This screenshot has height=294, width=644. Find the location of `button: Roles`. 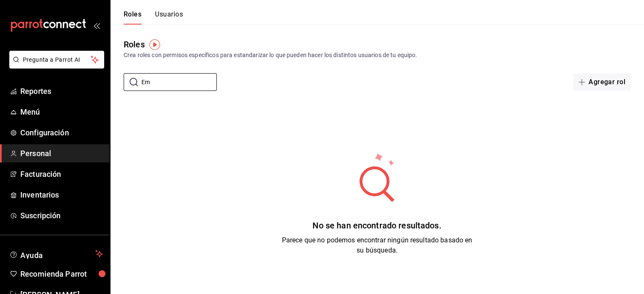

button: Roles is located at coordinates (133, 18).